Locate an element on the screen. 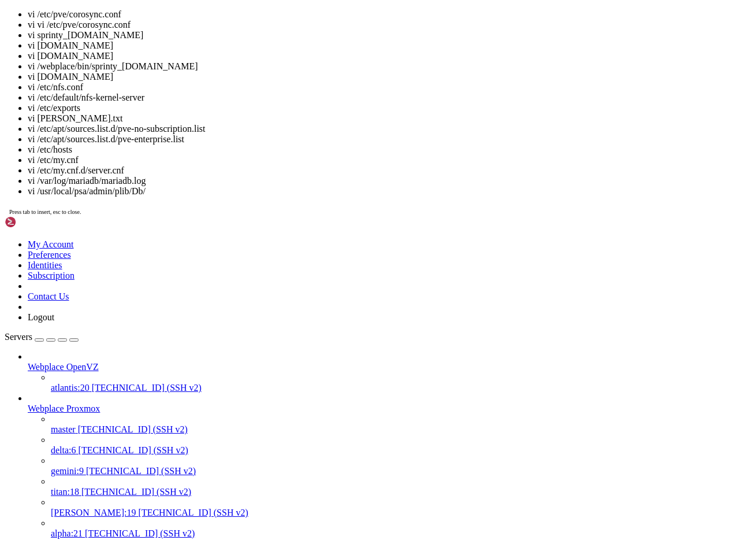 The width and height of the screenshot is (756, 540). span: titan:18 is located at coordinates (65, 491).